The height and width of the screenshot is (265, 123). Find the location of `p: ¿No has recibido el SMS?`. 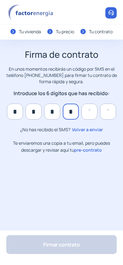

p: ¿No has recibido el SMS? is located at coordinates (61, 130).